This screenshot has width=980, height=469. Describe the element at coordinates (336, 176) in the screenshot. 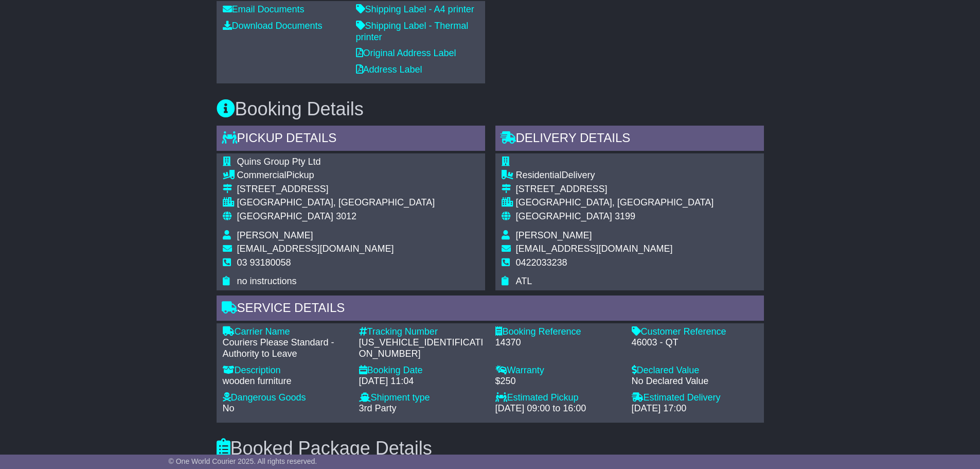

I see `div: Pickup` at that location.